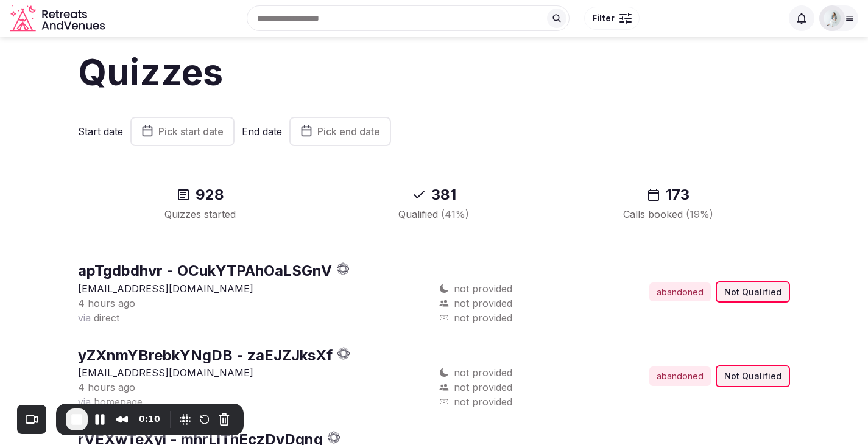 The height and width of the screenshot is (445, 868). Describe the element at coordinates (182, 132) in the screenshot. I see `button: Pick start date` at that location.